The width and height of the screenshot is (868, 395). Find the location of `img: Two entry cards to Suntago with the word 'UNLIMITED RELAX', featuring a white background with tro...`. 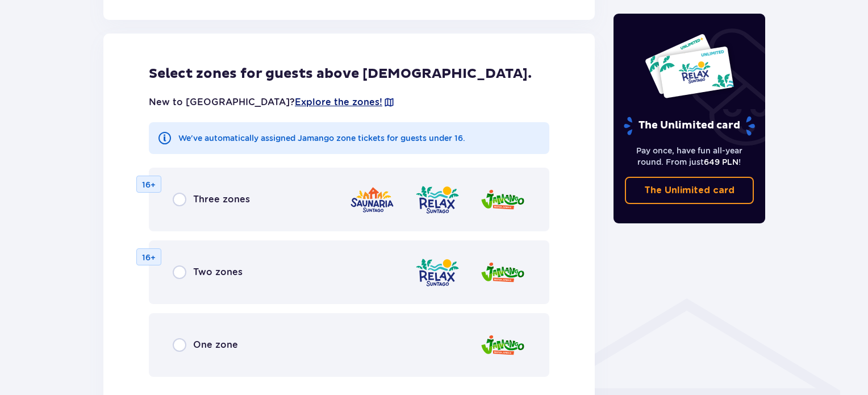

img: Two entry cards to Suntago with the word 'UNLIMITED RELAX', featuring a white background with tro... is located at coordinates (690, 66).